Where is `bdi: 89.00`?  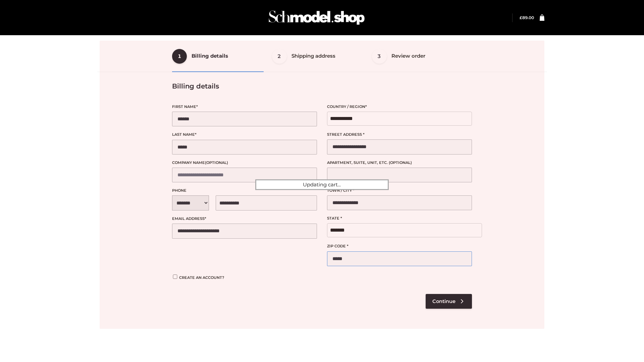 bdi: 89.00 is located at coordinates (527, 18).